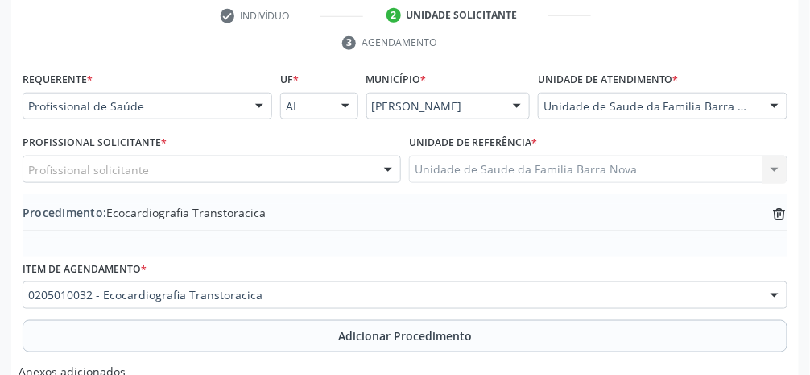 The height and width of the screenshot is (375, 810). Describe the element at coordinates (64, 212) in the screenshot. I see `span: Procedimento:` at that location.